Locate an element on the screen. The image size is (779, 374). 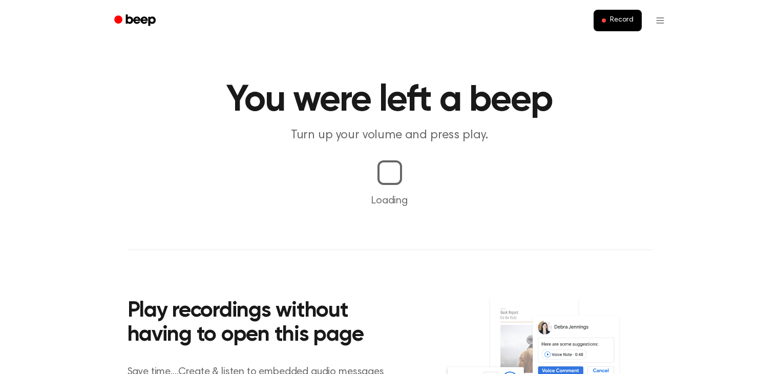
h1: You were left a beep is located at coordinates (390, 100).